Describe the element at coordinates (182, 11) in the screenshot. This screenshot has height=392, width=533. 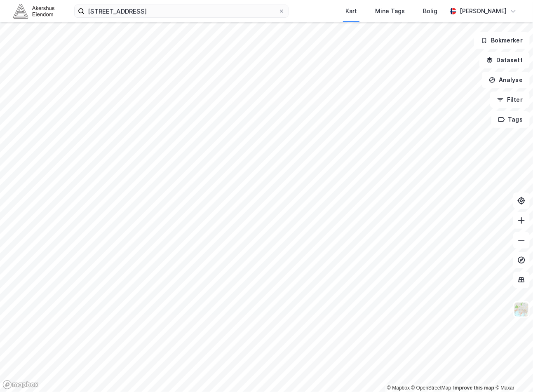
I see `input: Søk på adresse, matrikkel, gårdeiere, leietakere eller personer` at that location.